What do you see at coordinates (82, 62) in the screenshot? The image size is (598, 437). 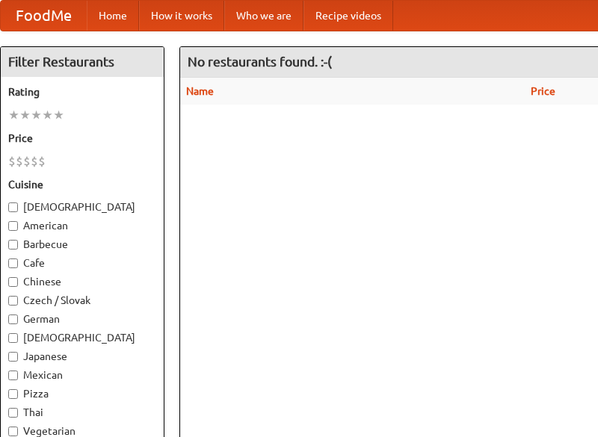 I see `h4: Filter Restaurants` at bounding box center [82, 62].